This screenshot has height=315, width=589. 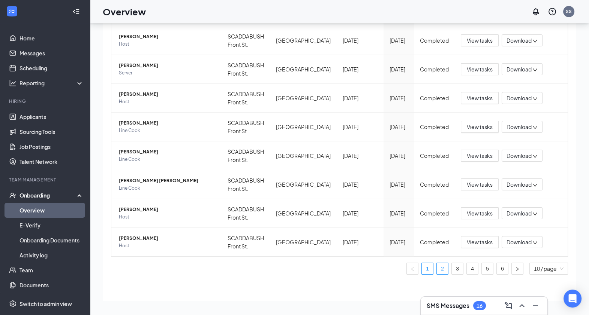 I want to click on button: ComposeMessage, so click(x=508, y=306).